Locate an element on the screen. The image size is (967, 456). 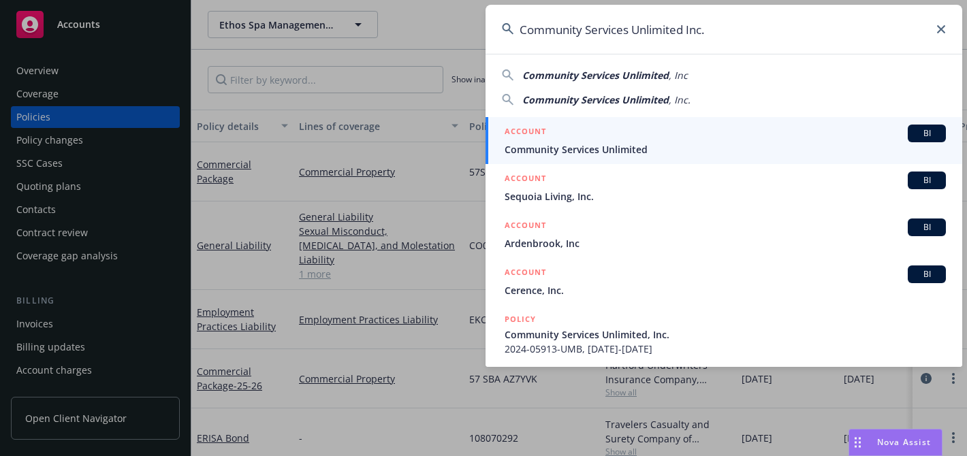
a: ACCOUNTBICommunity Services Unlimited is located at coordinates (724, 140).